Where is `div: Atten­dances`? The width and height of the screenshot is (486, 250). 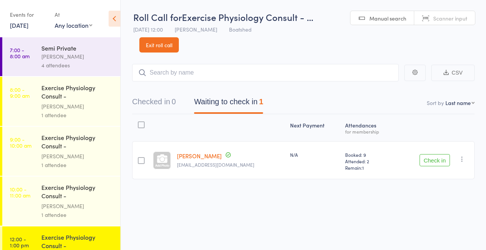
div: Atten­dances is located at coordinates (369, 127).